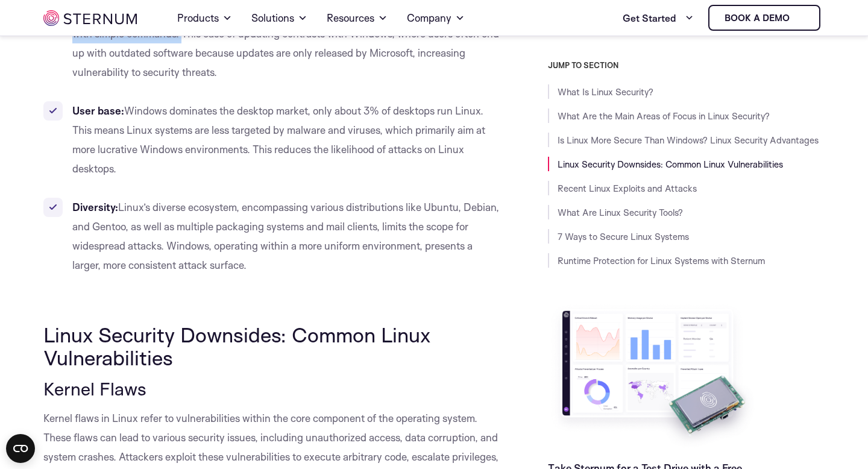  Describe the element at coordinates (658, 18) in the screenshot. I see `a: Get Started` at that location.